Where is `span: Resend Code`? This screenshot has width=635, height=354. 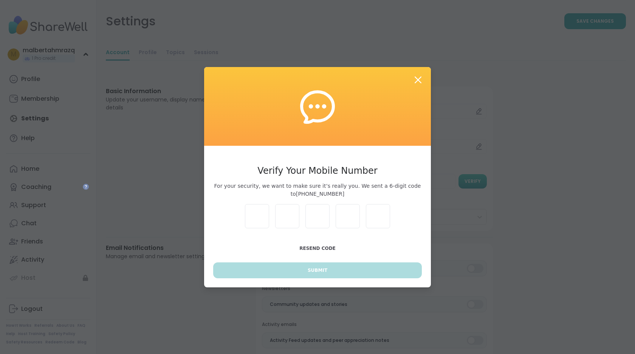
span: Resend Code is located at coordinates (318, 248).